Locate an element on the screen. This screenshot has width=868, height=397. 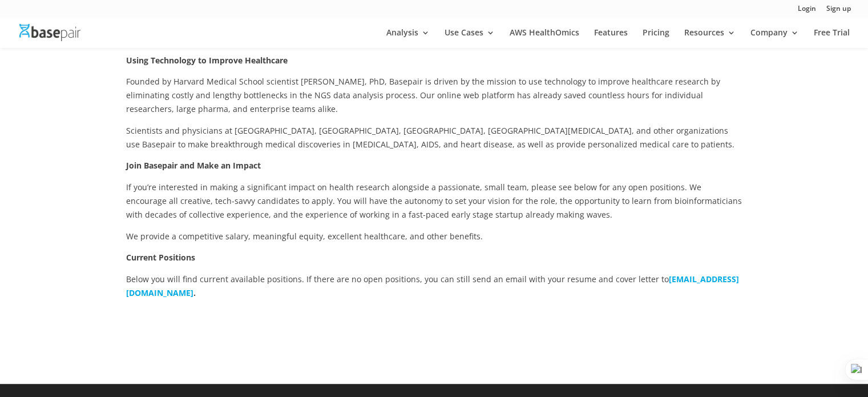
a: Features is located at coordinates (611, 38).